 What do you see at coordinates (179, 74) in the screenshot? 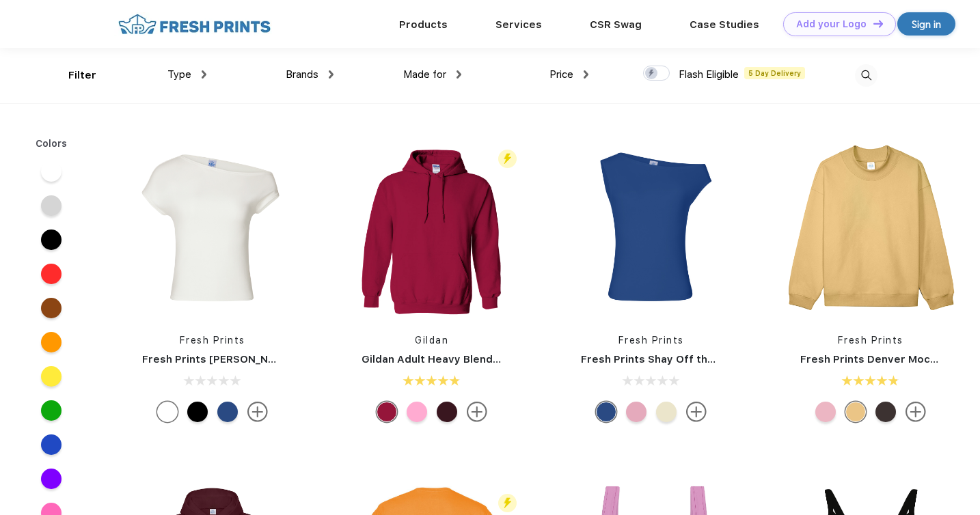
I see `span: Type` at bounding box center [179, 74].